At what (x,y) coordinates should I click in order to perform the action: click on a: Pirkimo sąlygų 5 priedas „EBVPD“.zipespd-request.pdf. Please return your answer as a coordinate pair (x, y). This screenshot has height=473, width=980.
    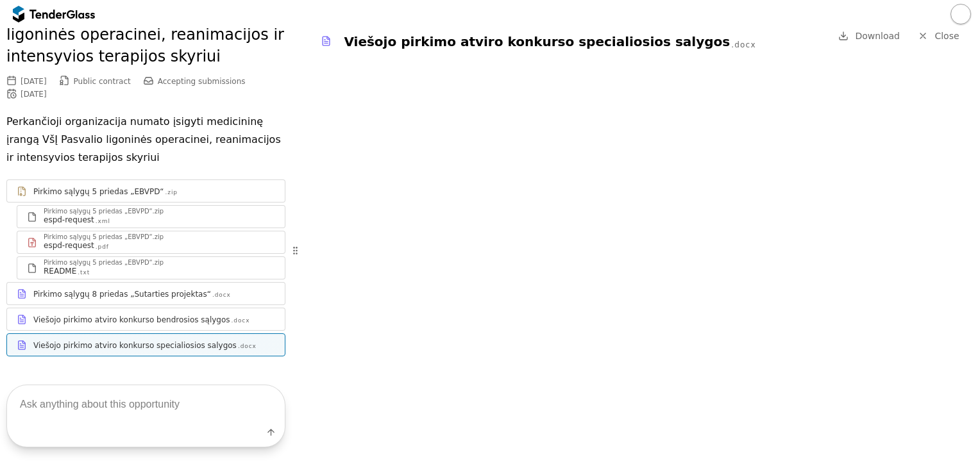
    Looking at the image, I should click on (151, 242).